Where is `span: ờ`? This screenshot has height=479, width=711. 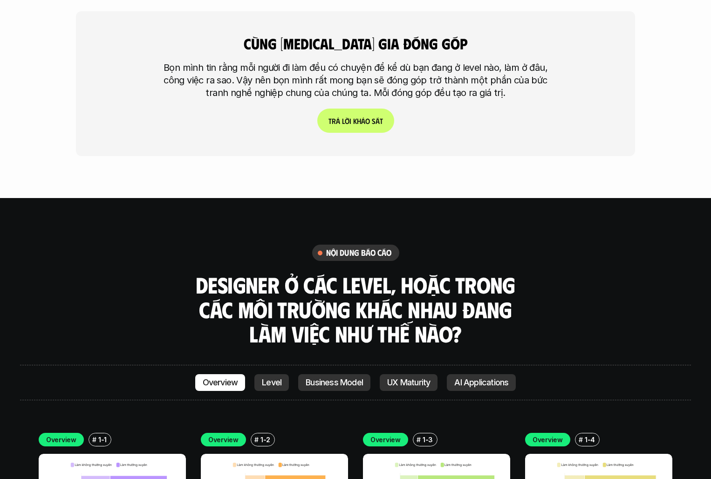
span: ờ is located at coordinates (347, 121).